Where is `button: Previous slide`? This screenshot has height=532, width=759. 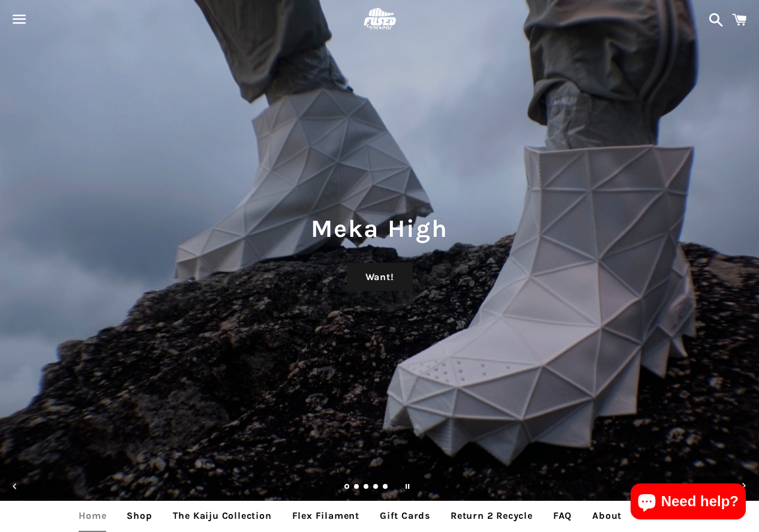
button: Previous slide is located at coordinates (15, 486).